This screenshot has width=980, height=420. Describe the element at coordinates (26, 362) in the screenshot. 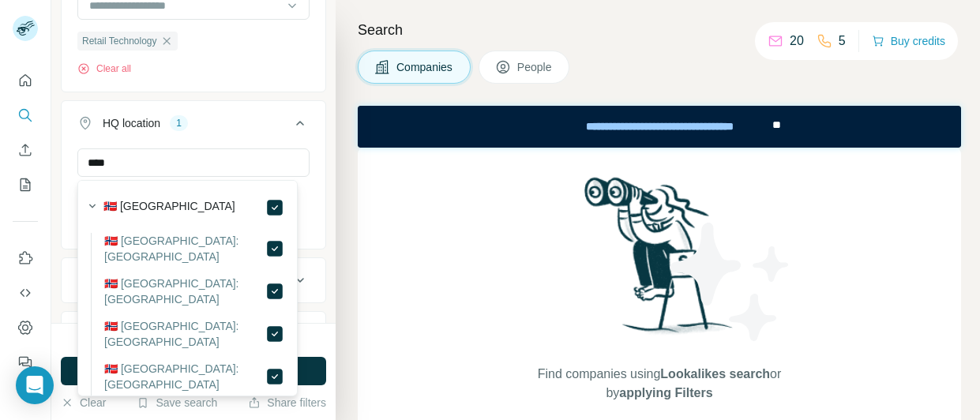

I see `button: Feedback` at that location.